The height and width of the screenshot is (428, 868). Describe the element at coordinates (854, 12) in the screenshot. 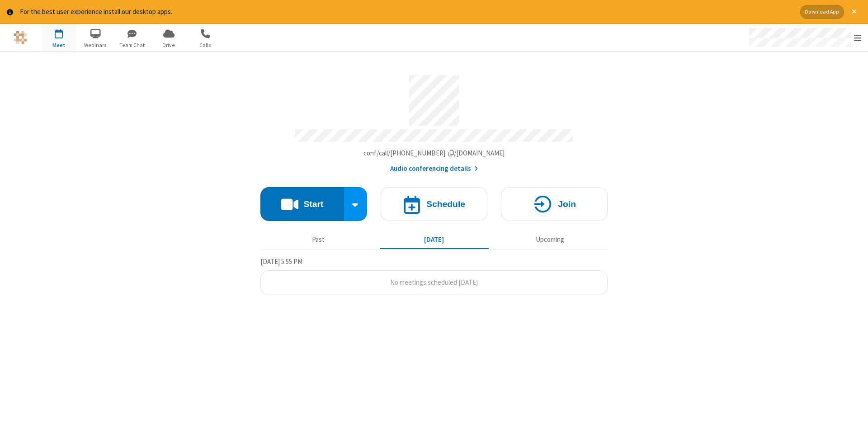

I see `button: Close alert` at that location.